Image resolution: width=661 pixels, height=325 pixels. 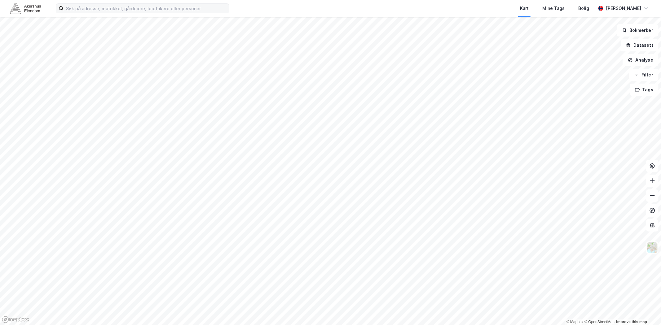 I want to click on img: akershus-eiendom-logo.9091f326c980b4bce74ccdd9f866810c.svg, so click(x=25, y=8).